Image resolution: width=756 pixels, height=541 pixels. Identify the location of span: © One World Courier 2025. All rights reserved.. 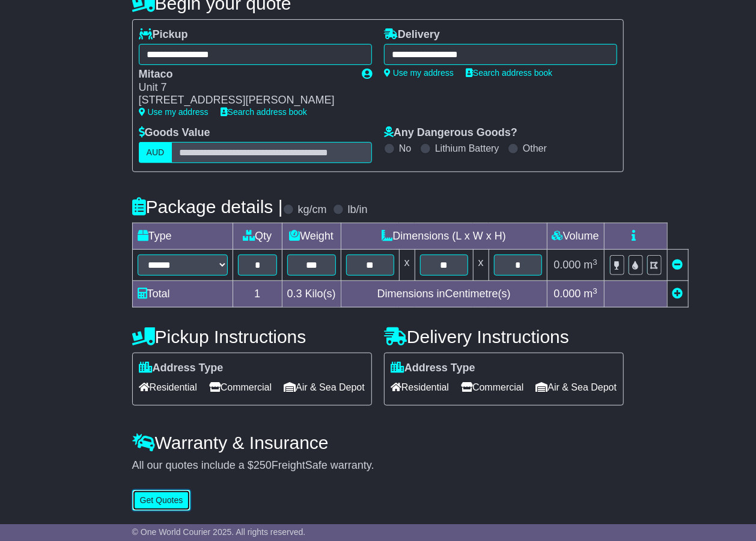
(219, 531).